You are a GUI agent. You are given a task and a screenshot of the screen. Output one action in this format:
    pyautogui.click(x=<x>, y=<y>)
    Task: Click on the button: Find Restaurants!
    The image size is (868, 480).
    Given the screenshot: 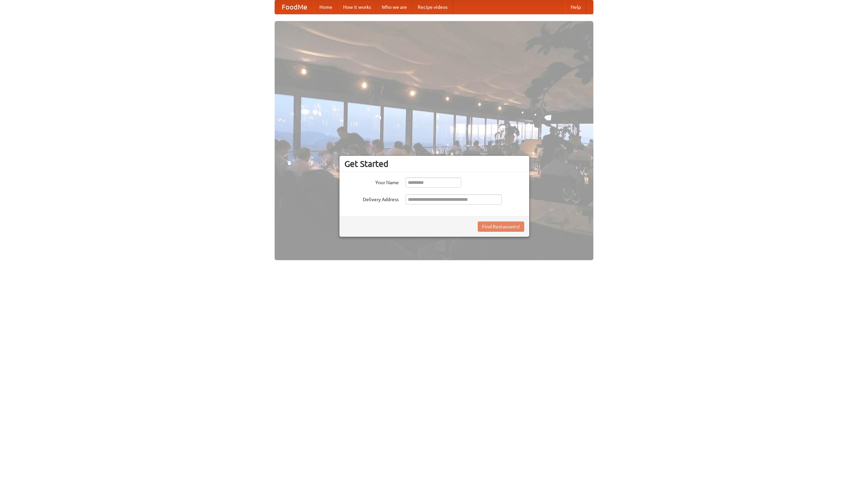 What is the action you would take?
    pyautogui.click(x=501, y=227)
    